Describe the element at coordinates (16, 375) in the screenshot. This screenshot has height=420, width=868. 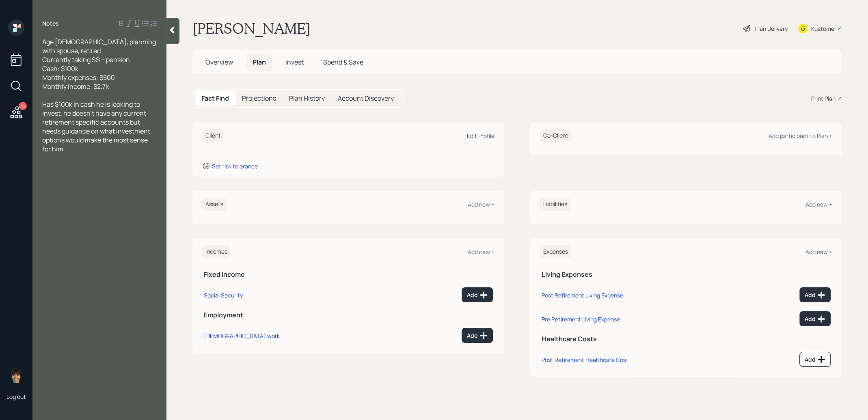
I see `img: treva-nostdahl-headshot.png` at that location.